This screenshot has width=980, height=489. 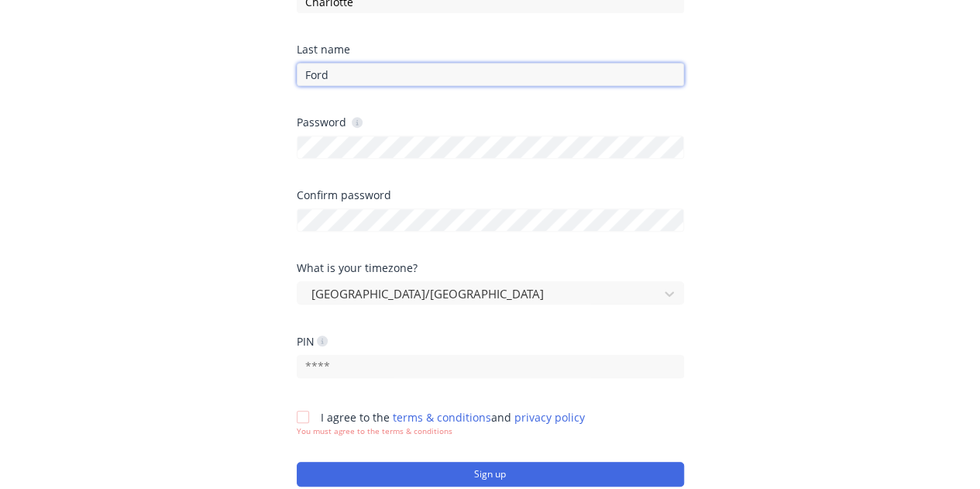 What do you see at coordinates (312, 341) in the screenshot?
I see `div: PIN` at bounding box center [312, 341].